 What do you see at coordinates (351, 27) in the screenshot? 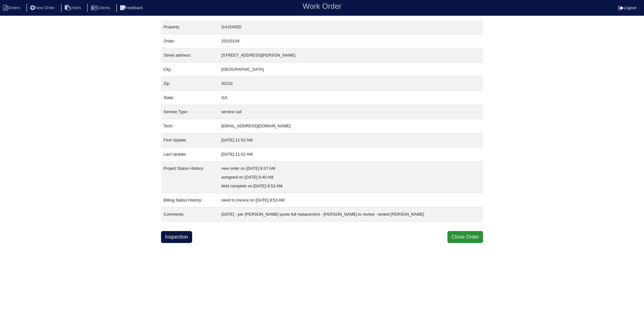
I see `td: GA15430D` at bounding box center [351, 27].